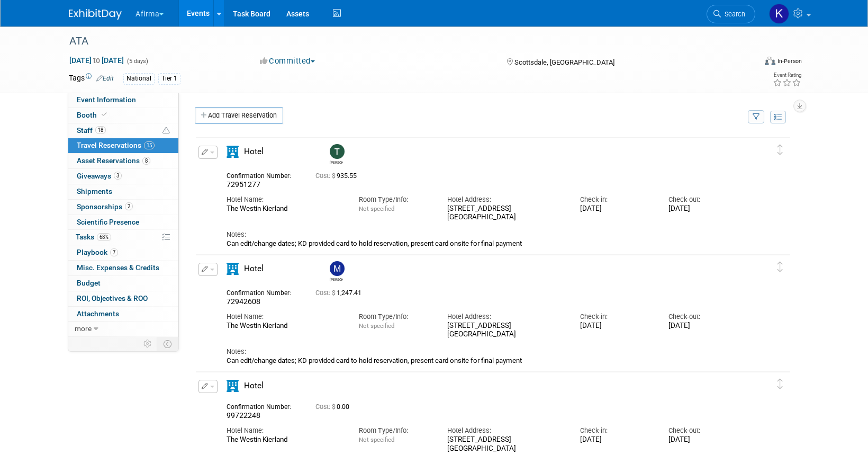 This screenshot has width=868, height=454. What do you see at coordinates (95, 14) in the screenshot?
I see `img: ExhibitDay` at bounding box center [95, 14].